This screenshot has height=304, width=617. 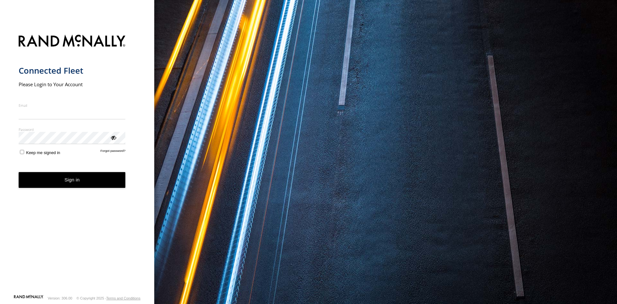 What do you see at coordinates (72, 84) in the screenshot?
I see `h2: Please Login to Your Account` at bounding box center [72, 84].